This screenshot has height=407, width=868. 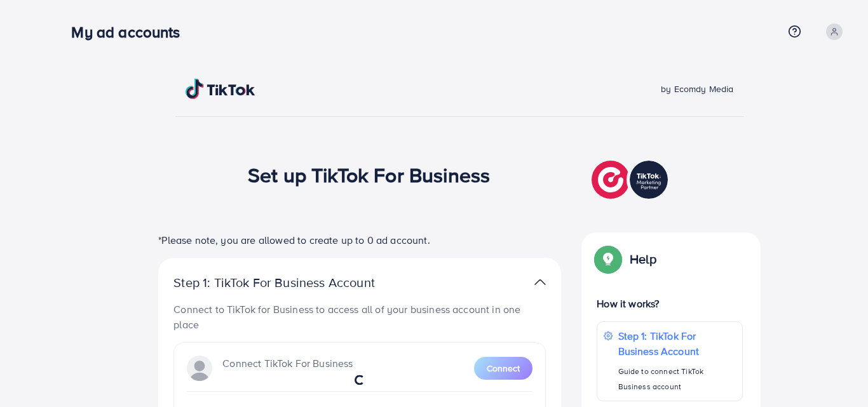 I want to click on h1: Set up TikTok For Business, so click(x=369, y=174).